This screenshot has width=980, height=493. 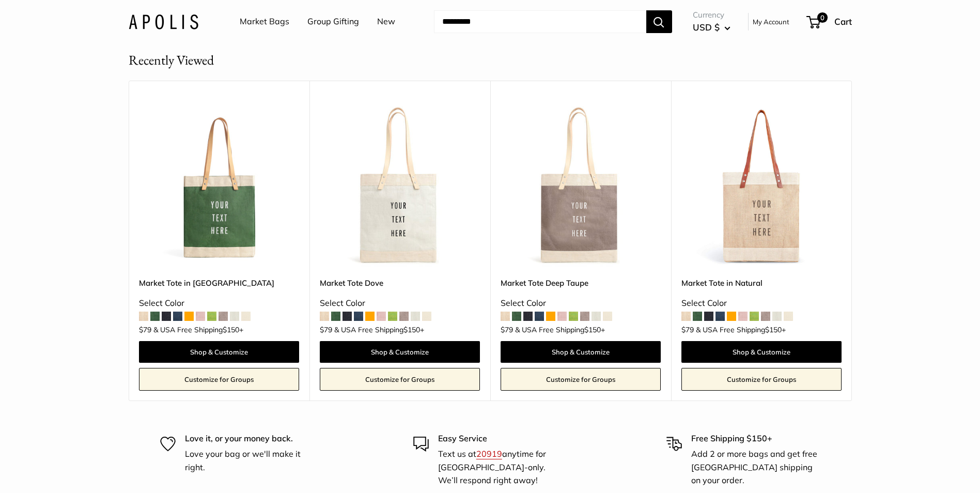 I want to click on img: Market Tote Dove, so click(x=400, y=186).